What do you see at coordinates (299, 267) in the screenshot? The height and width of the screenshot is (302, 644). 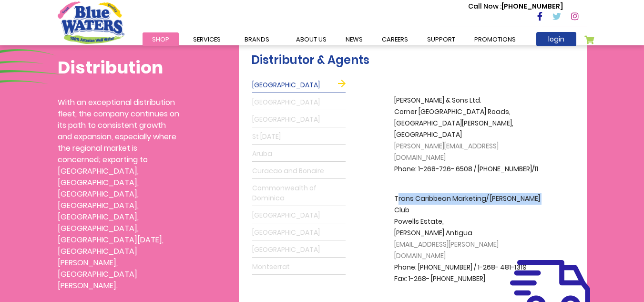 I see `a: Montserrat` at bounding box center [299, 267].